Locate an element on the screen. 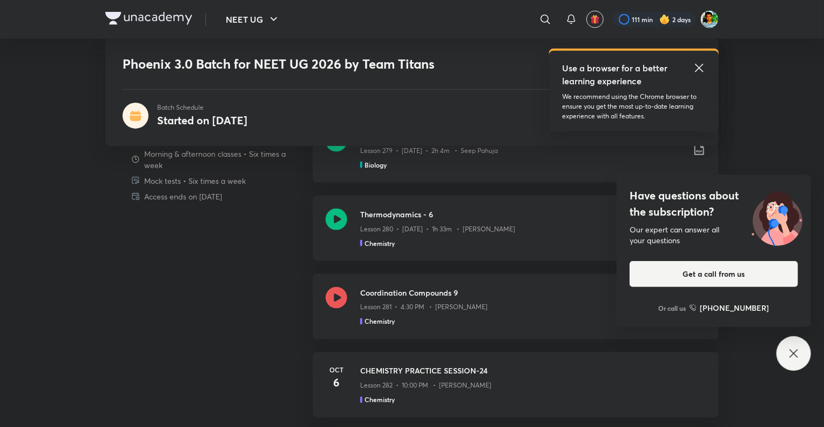  img: Mehul Ghosh is located at coordinates (710, 19).